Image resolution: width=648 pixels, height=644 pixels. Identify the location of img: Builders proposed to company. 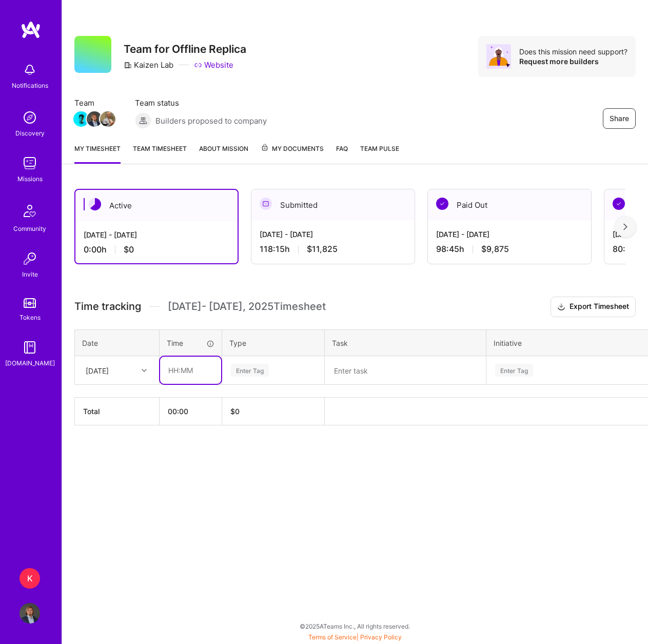
(143, 121).